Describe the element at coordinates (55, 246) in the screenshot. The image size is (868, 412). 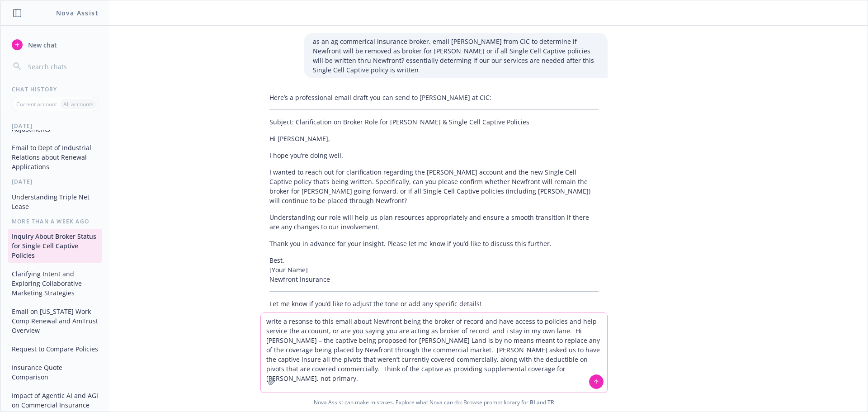
I see `button: Inquiry About Broker Status for Single Cell Captive Policies` at that location.